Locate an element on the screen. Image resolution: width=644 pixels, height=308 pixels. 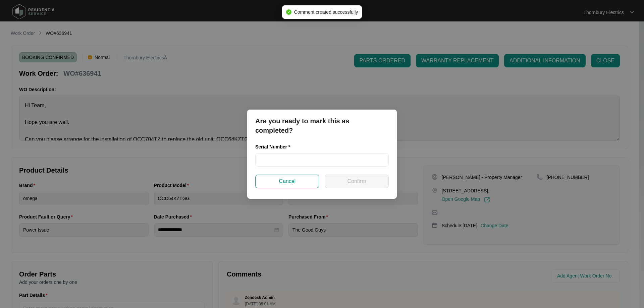
p: Are you ready to mark this as is located at coordinates (322, 121).